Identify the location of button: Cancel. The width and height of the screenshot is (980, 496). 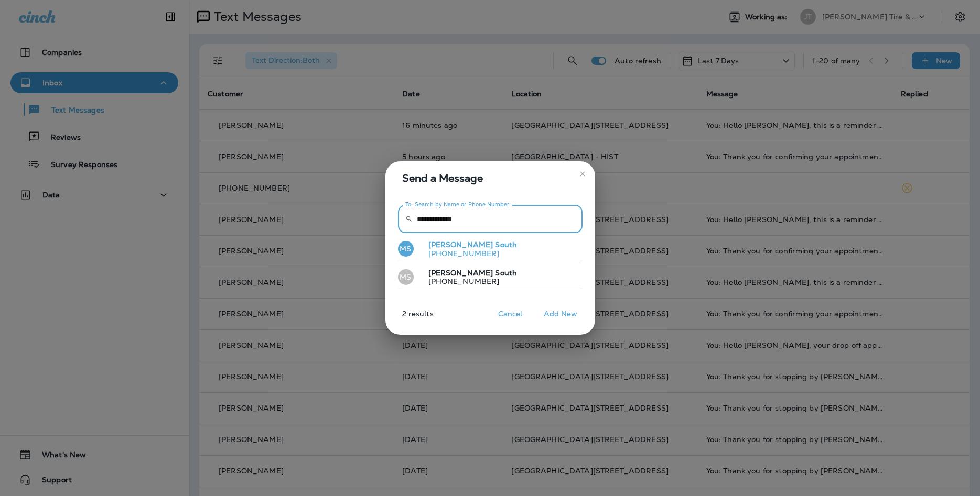
(510, 314).